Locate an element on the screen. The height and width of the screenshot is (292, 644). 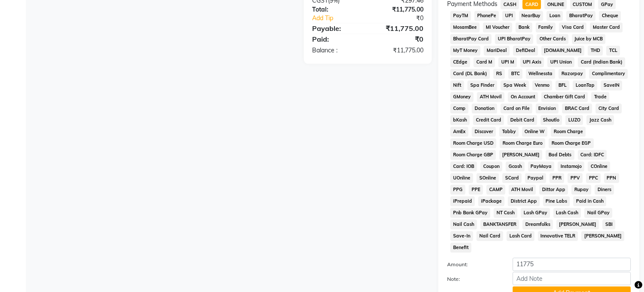
span: PPR is located at coordinates (557, 178).